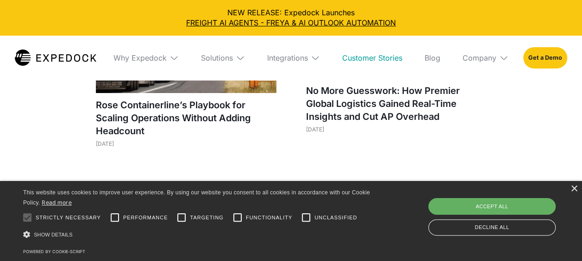 The width and height of the screenshot is (582, 261). What do you see at coordinates (186, 118) in the screenshot?
I see `h1: Rose Containerline’s Playbook for Scaling Operations Without Adding Headcount` at bounding box center [186, 118].